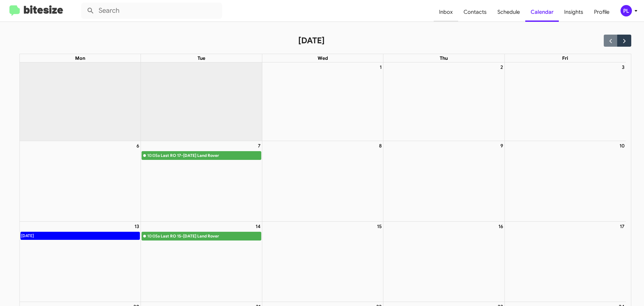  What do you see at coordinates (380, 226) in the screenshot?
I see `a: October 15, 2025` at bounding box center [380, 226].